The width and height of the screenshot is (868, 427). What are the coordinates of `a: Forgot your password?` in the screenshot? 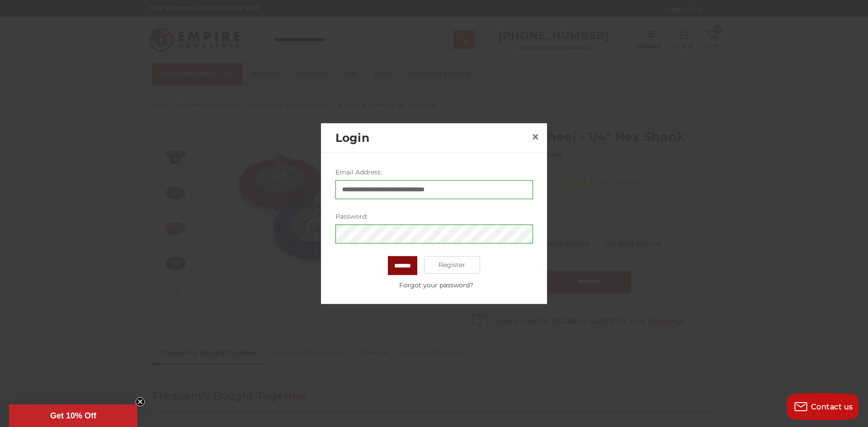 It's located at (436, 285).